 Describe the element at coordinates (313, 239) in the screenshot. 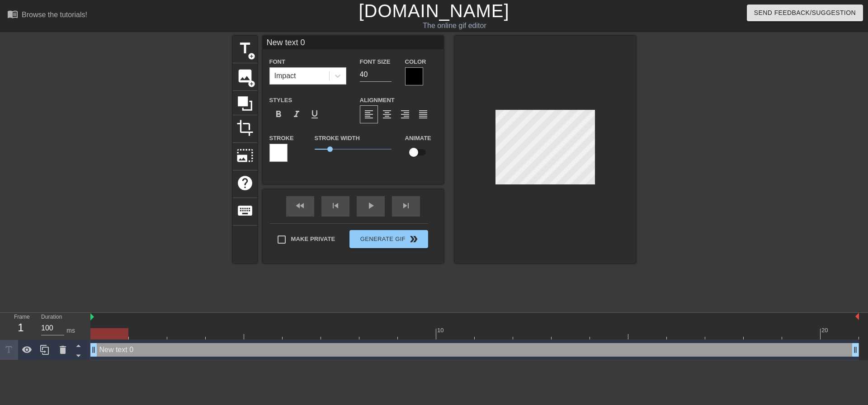

I see `span: Make Private` at that location.